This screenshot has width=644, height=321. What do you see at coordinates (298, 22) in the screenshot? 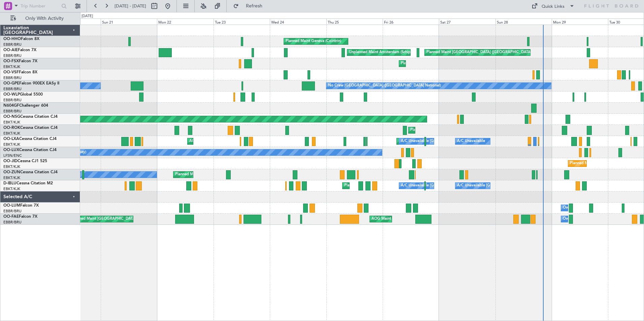
I see `div: Wed 24` at bounding box center [298, 22].